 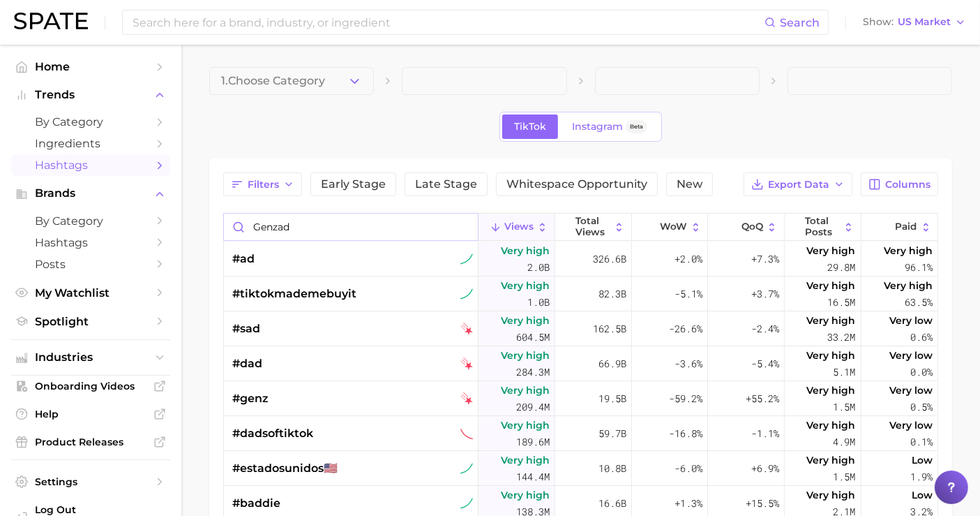 I want to click on span: 16.5m, so click(x=842, y=302).